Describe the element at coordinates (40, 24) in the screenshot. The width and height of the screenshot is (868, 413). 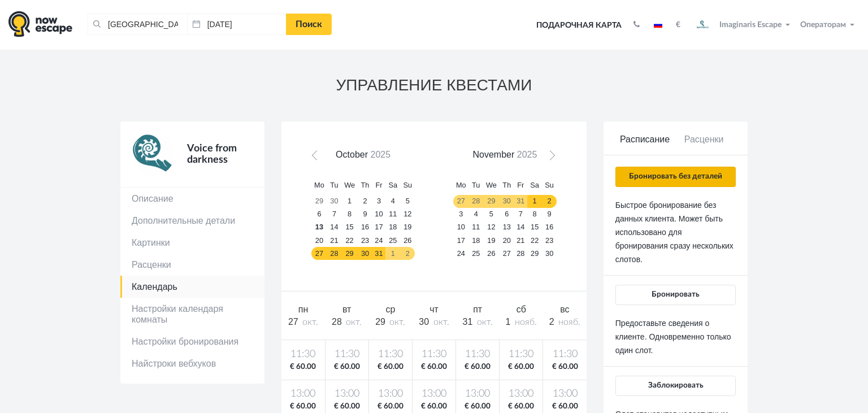
I see `img: logo` at that location.